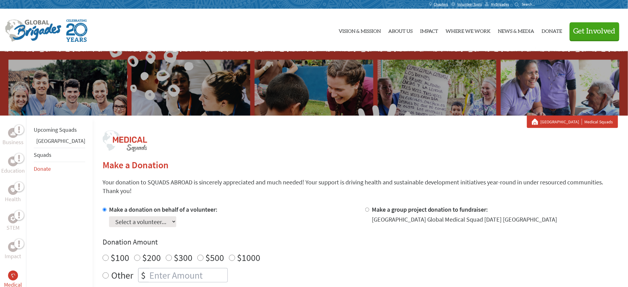  Describe the element at coordinates (13, 256) in the screenshot. I see `p: Impact` at that location.